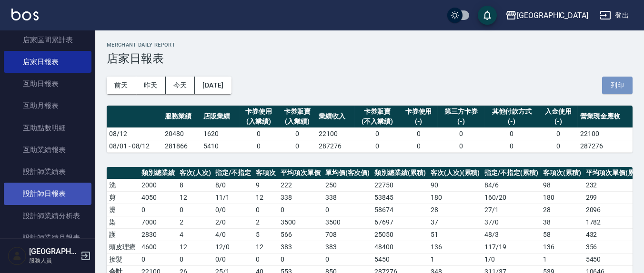 This screenshot has width=644, height=273. What do you see at coordinates (123, 197) in the screenshot?
I see `td: 剪` at bounding box center [123, 197].